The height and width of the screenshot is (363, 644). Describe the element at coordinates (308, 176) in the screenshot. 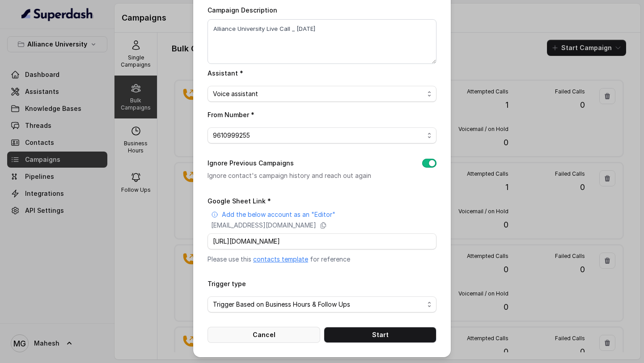

I see `p: Ignore contact's campaign history and reach out again` at that location.